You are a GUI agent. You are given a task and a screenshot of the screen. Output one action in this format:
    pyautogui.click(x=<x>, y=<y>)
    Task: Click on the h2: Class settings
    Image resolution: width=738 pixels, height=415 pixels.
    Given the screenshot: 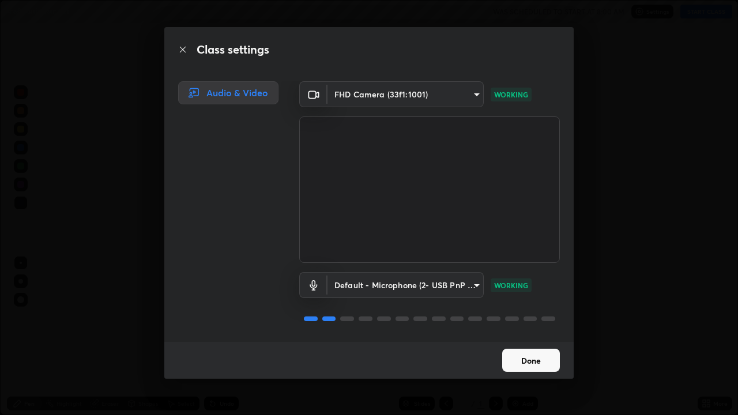 What is the action you would take?
    pyautogui.click(x=233, y=50)
    